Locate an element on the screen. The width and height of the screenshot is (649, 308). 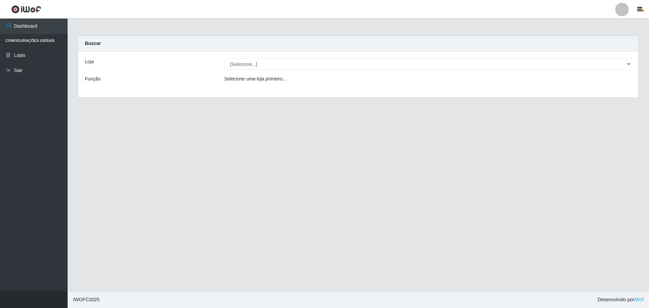
i: Selecione uma loja primeiro... is located at coordinates (255, 79).